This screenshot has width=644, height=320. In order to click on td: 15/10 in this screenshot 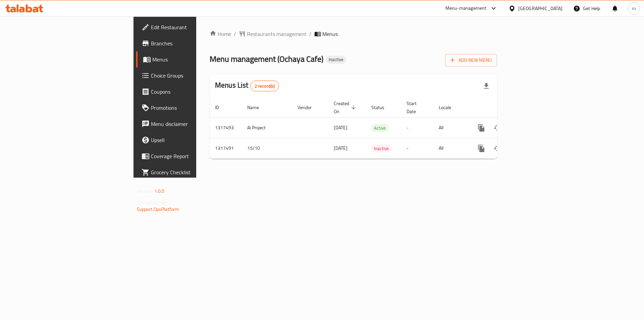, I will do `click(267, 148)`.